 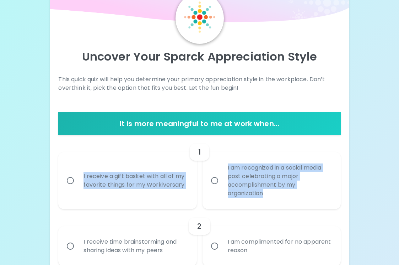 What do you see at coordinates (135, 246) in the screenshot?
I see `div: I receive time brainstorming and sharing ideas with my peers` at bounding box center [135, 246].